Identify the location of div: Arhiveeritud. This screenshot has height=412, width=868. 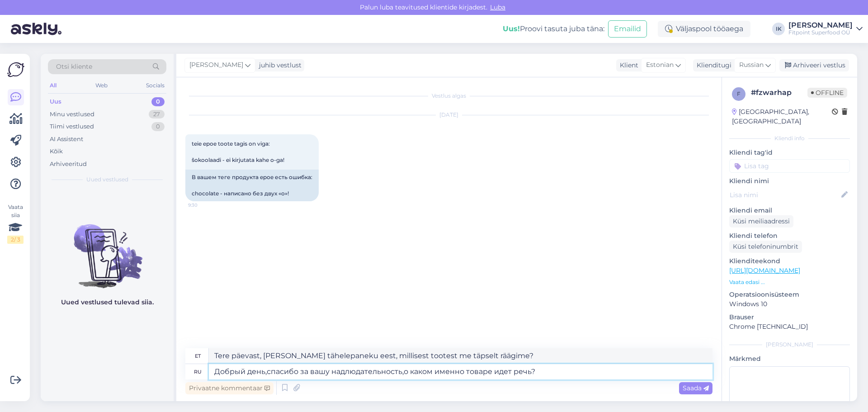
(69, 164).